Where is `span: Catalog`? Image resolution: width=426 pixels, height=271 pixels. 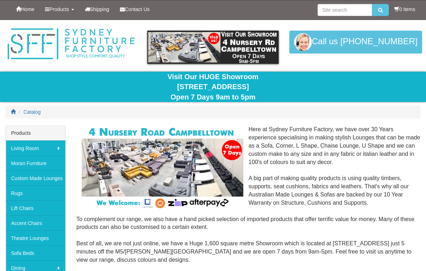
span: Catalog is located at coordinates (32, 112).